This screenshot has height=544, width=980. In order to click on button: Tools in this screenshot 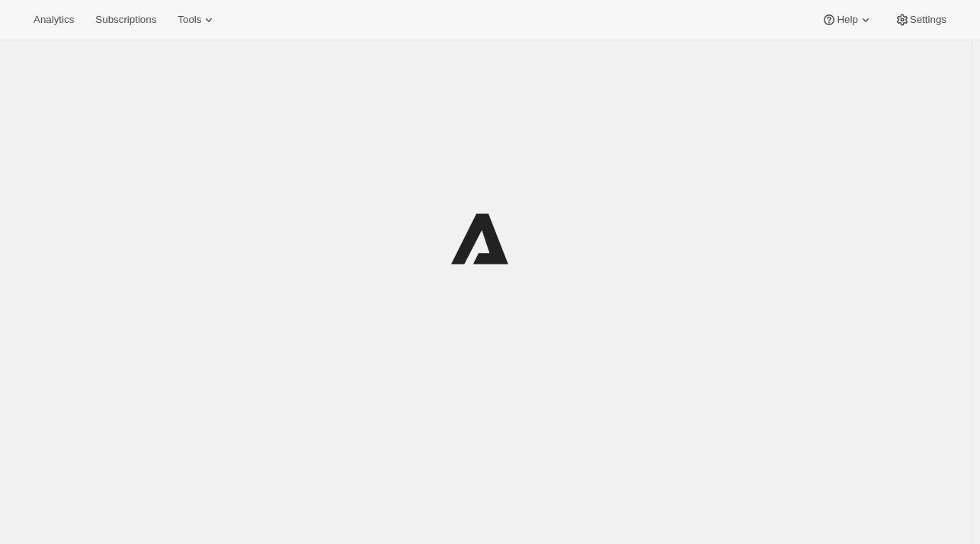, I will do `click(197, 19)`.